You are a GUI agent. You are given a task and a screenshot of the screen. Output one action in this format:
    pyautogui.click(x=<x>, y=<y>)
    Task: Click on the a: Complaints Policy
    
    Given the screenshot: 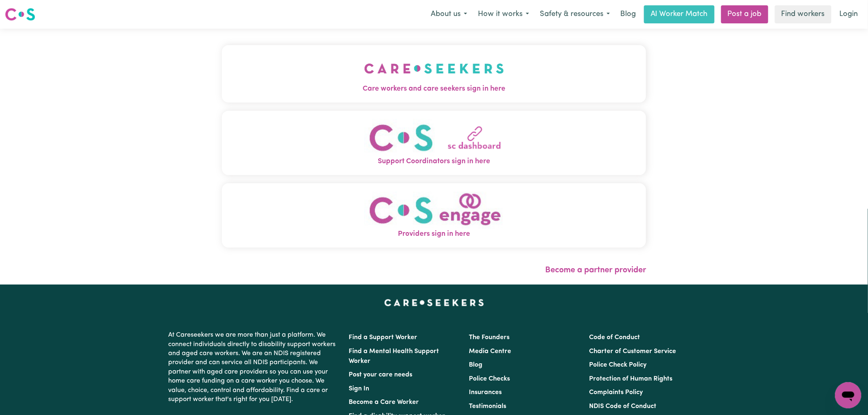 What is the action you would take?
    pyautogui.click(x=616, y=392)
    